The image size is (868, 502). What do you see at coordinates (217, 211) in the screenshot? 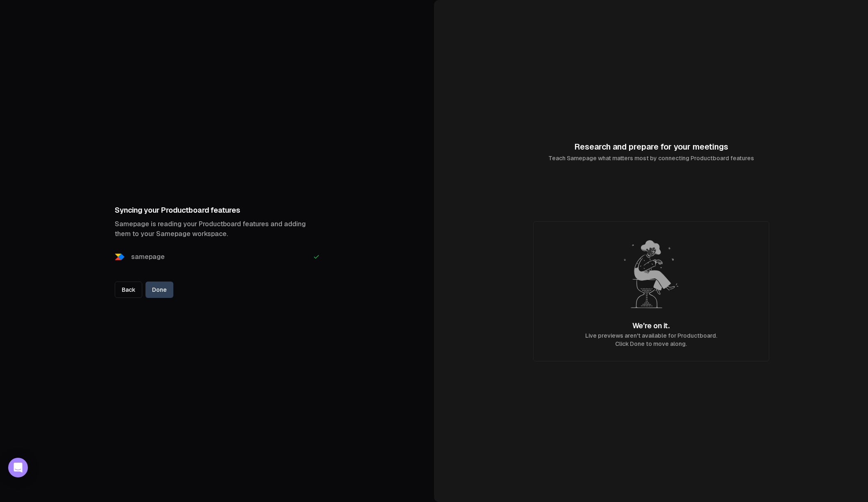
I see `h1: Syncing your Productboard features` at bounding box center [217, 211].